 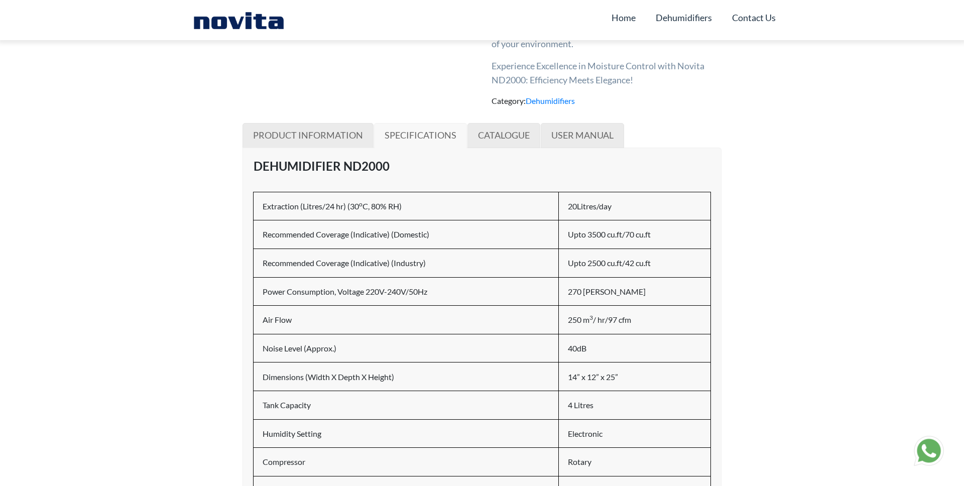 What do you see at coordinates (583, 136) in the screenshot?
I see `a: USER MANUAL` at bounding box center [583, 136].